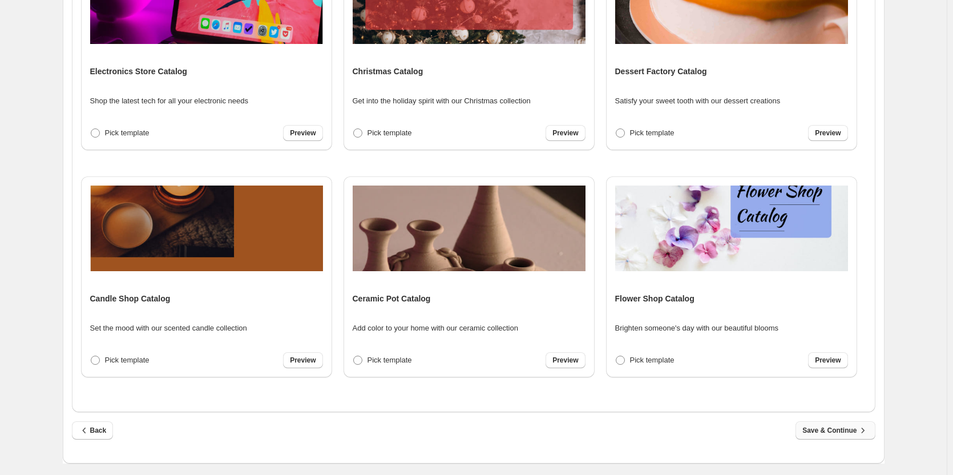 The image size is (953, 475). What do you see at coordinates (391, 298) in the screenshot?
I see `h4: Ceramic Pot Catalog` at bounding box center [391, 298].